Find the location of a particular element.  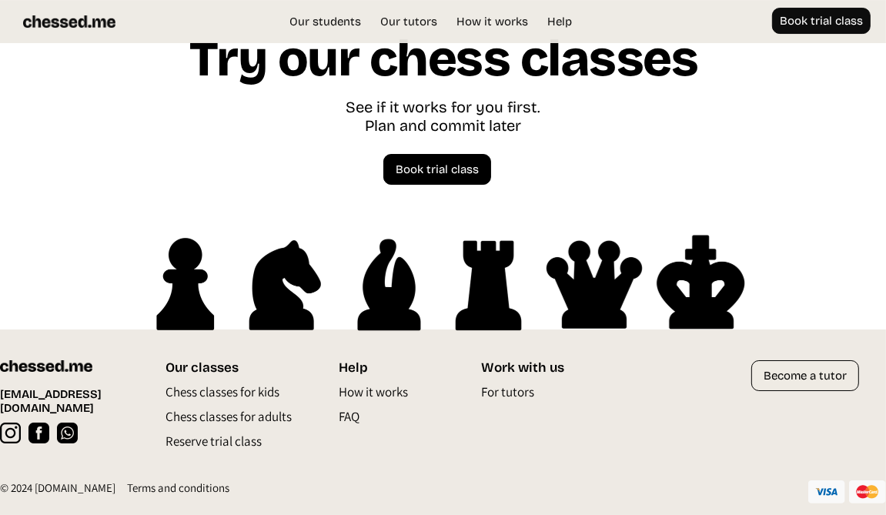

a: Help is located at coordinates (561, 22).